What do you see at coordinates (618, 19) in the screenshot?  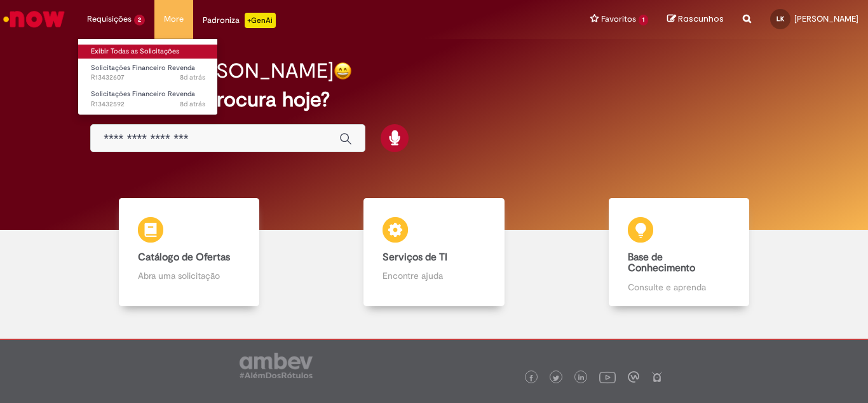 I see `span: Favoritos` at bounding box center [618, 19].